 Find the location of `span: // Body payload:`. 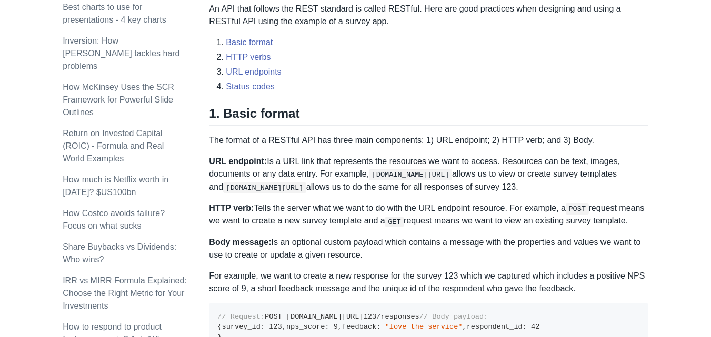

span: // Body payload: is located at coordinates (454, 317).